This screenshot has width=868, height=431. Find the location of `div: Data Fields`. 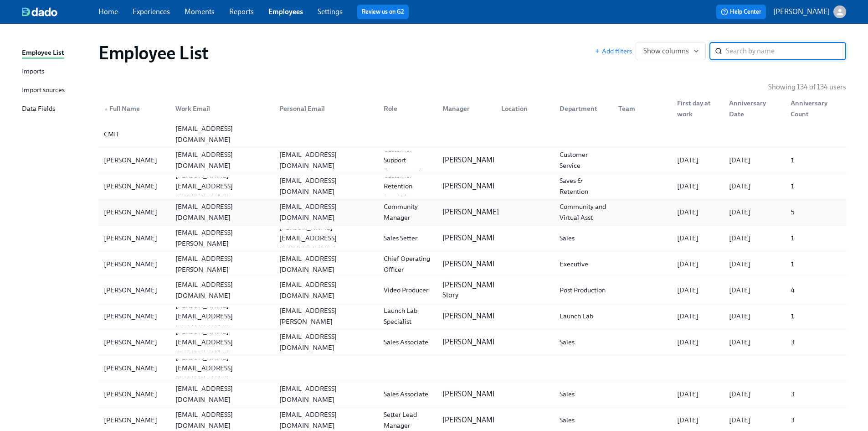

div: Data Fields is located at coordinates (38, 109).